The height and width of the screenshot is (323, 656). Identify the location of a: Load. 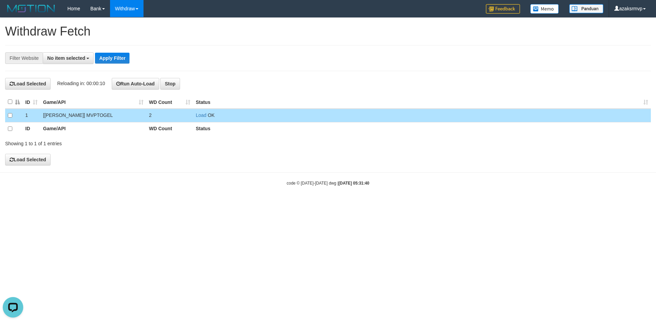
(201, 115).